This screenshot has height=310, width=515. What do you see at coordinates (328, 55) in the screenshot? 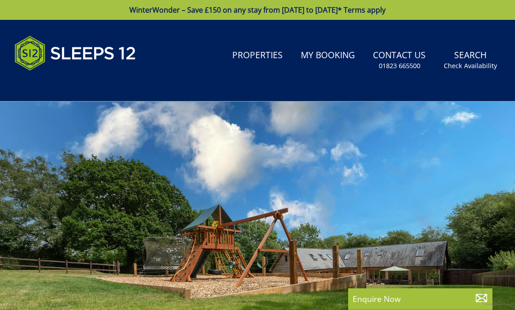
I see `a: My Booking` at bounding box center [328, 55].